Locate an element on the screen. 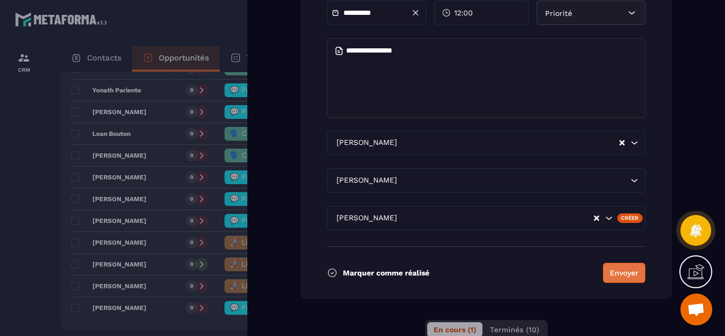 The width and height of the screenshot is (725, 336). span: Terminés (10) is located at coordinates (514, 329).